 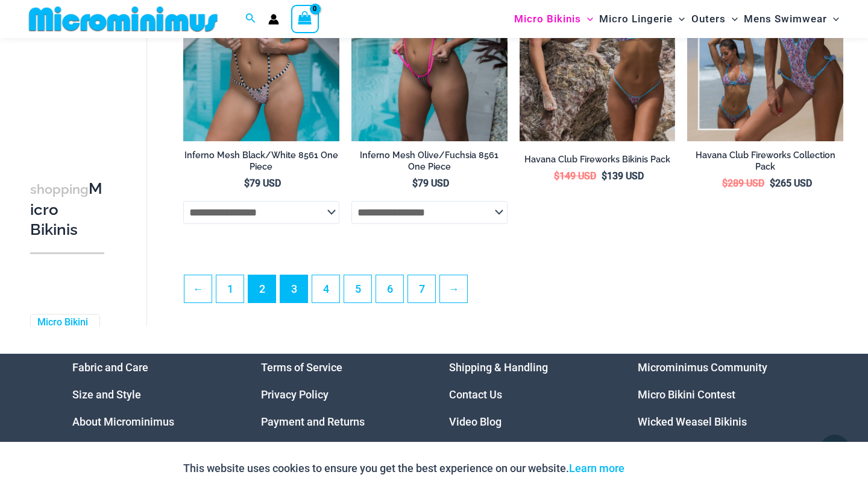 What do you see at coordinates (389, 289) in the screenshot?
I see `a: Page 6` at bounding box center [389, 289].